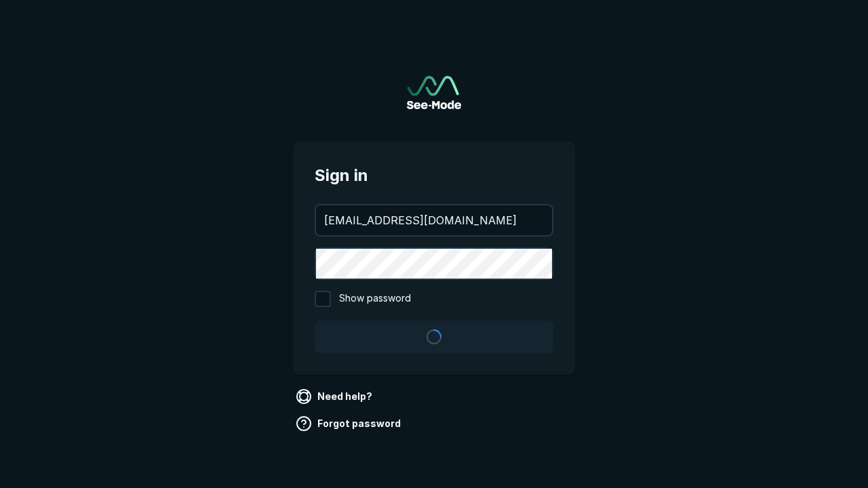  Describe the element at coordinates (434, 220) in the screenshot. I see `input: your@email.com` at that location.